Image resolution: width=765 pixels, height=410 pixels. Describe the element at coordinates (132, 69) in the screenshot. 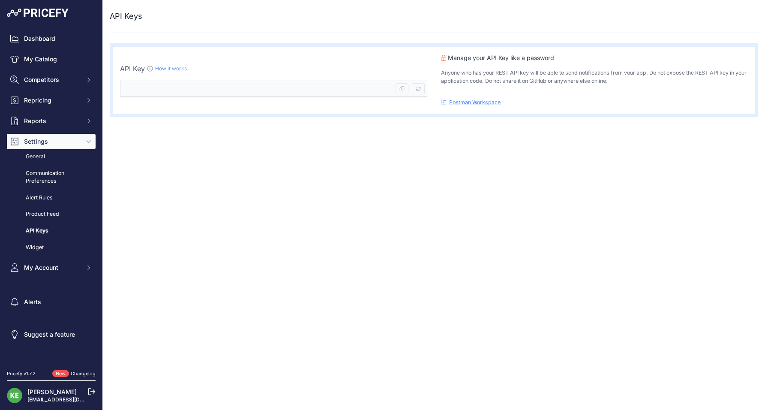

I see `span: API Key` at that location.